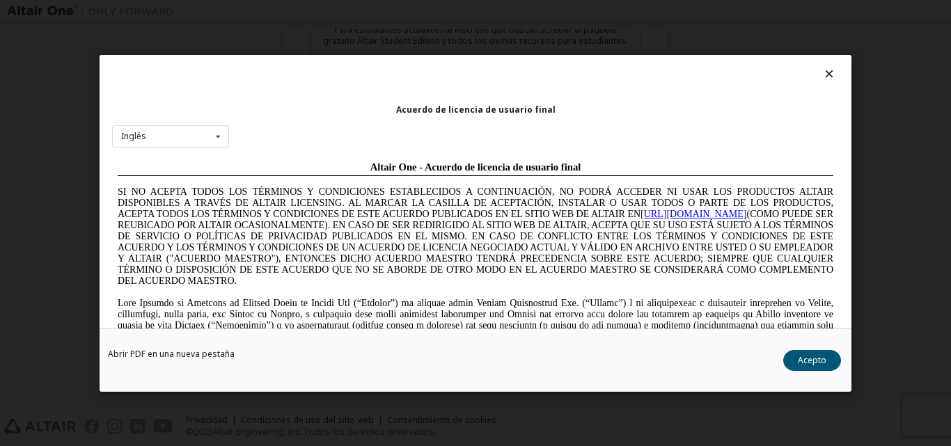  Describe the element at coordinates (171, 353) in the screenshot. I see `font: Abrir PDF en una nueva pestaña` at that location.